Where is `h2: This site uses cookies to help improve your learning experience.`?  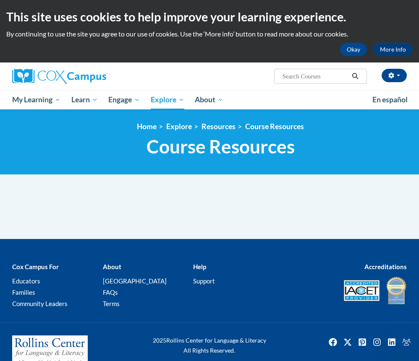 h2: This site uses cookies to help improve your learning experience. is located at coordinates (209, 17).